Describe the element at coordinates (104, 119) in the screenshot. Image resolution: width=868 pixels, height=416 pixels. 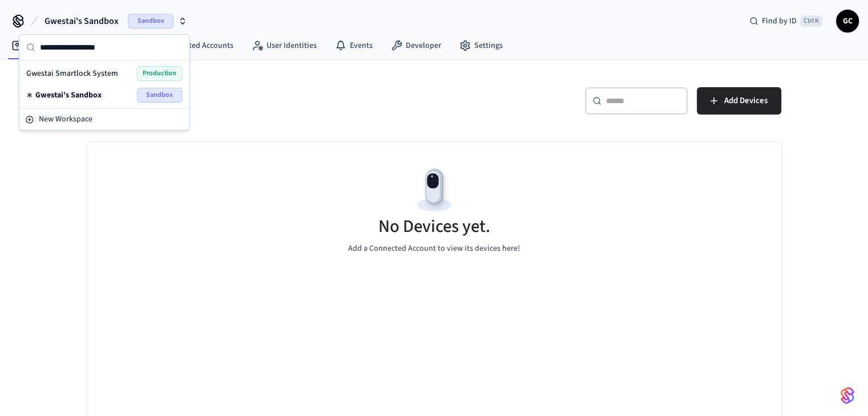
I see `button: New Workspace` at that location.